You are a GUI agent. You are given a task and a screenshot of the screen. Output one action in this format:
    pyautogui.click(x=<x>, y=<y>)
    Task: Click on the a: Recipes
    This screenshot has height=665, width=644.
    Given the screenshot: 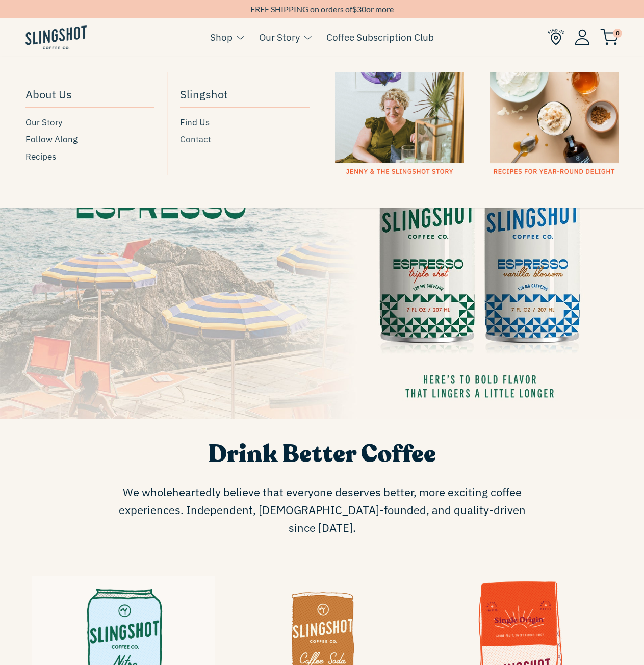 What is the action you would take?
    pyautogui.click(x=89, y=157)
    